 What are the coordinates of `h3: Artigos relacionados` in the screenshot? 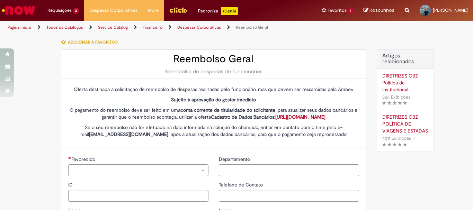 It's located at (405, 59).